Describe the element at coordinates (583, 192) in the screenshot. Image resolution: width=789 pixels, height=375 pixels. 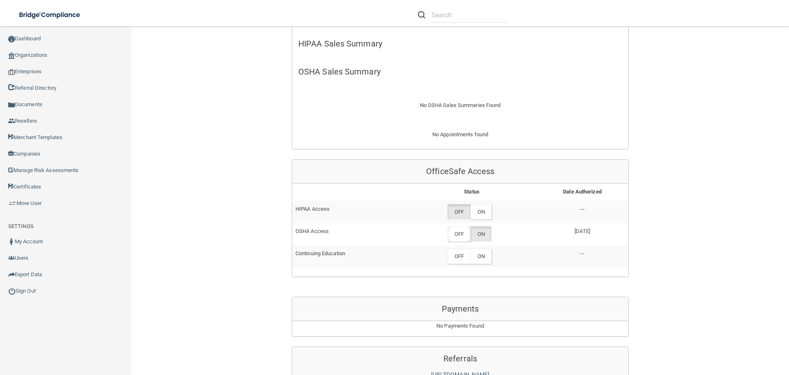
I see `th: Date Authorized` at that location.